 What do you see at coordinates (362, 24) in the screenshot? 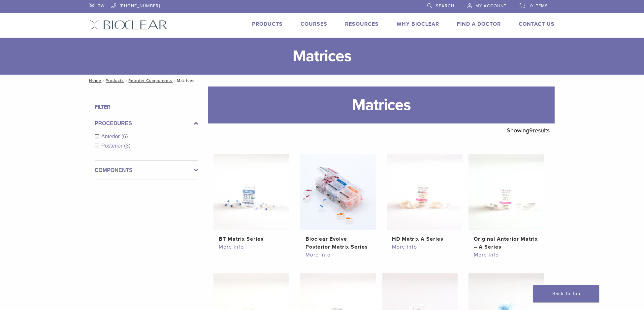
I see `a: Resources` at bounding box center [362, 24].